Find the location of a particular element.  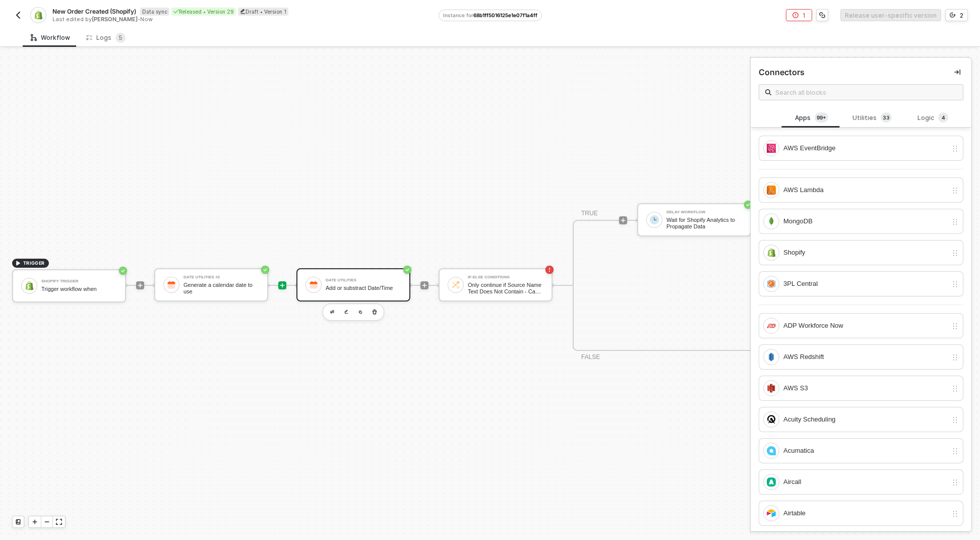

span: icon-expand is located at coordinates (59, 522).